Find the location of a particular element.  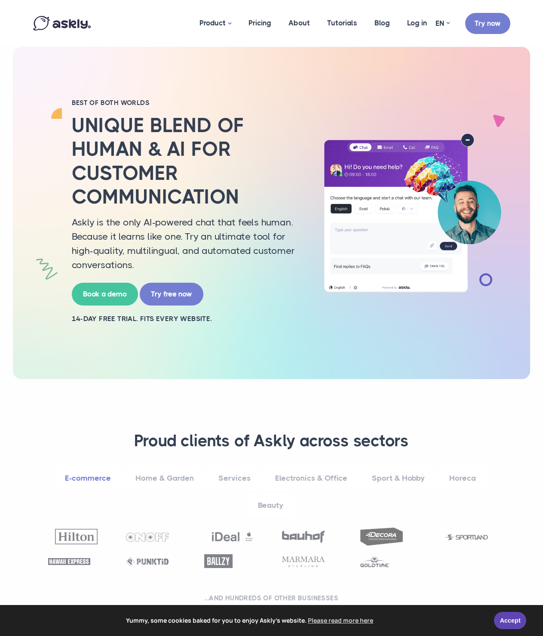

img: Hilton is located at coordinates (76, 537).